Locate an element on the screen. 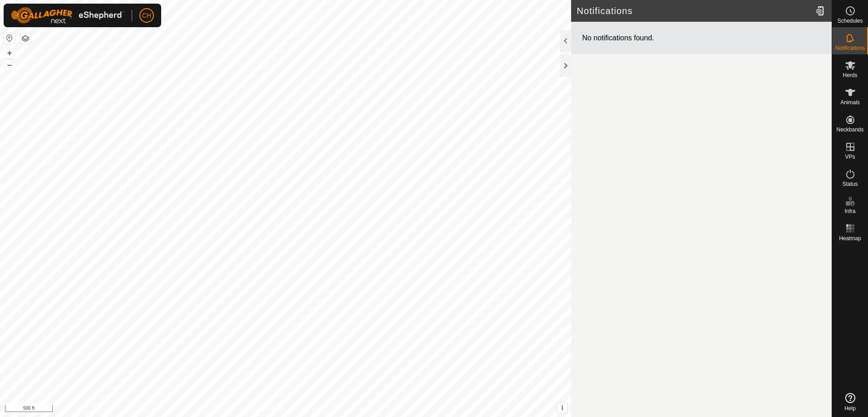 The image size is (868, 417). span: Status is located at coordinates (850, 184).